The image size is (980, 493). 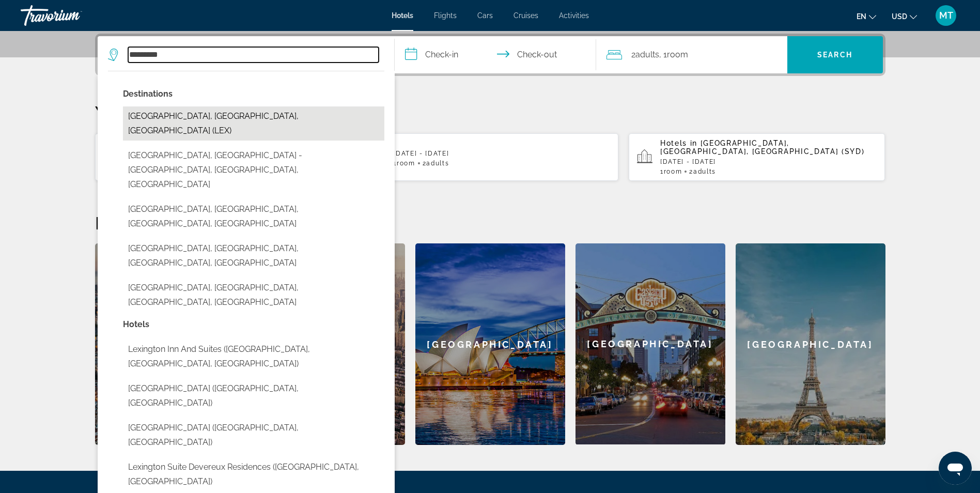 What do you see at coordinates (254, 216) in the screenshot?
I see `button: Select city: Lexington, Boston, MA, United States` at bounding box center [254, 216].